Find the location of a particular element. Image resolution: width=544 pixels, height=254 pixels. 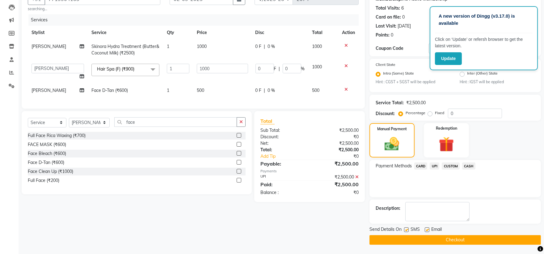

div: Last Visit: is located at coordinates (386, 26).